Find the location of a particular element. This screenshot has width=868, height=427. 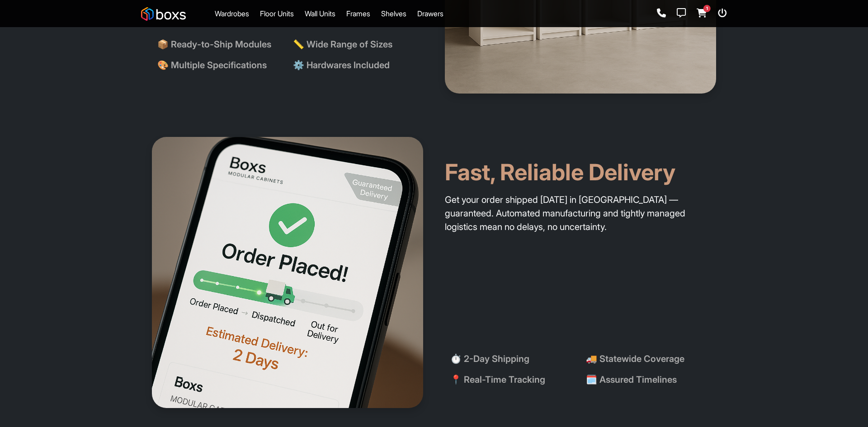

img: Fast, Reliable Delivery is located at coordinates (287, 273).